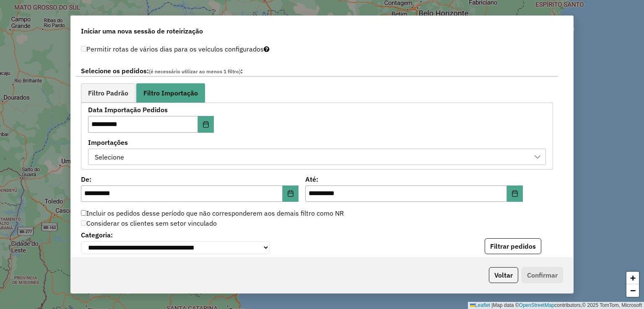 The width and height of the screenshot is (644, 309). What do you see at coordinates (267, 49) in the screenshot?
I see `i: Selecione pelo menos um veículo` at bounding box center [267, 49].